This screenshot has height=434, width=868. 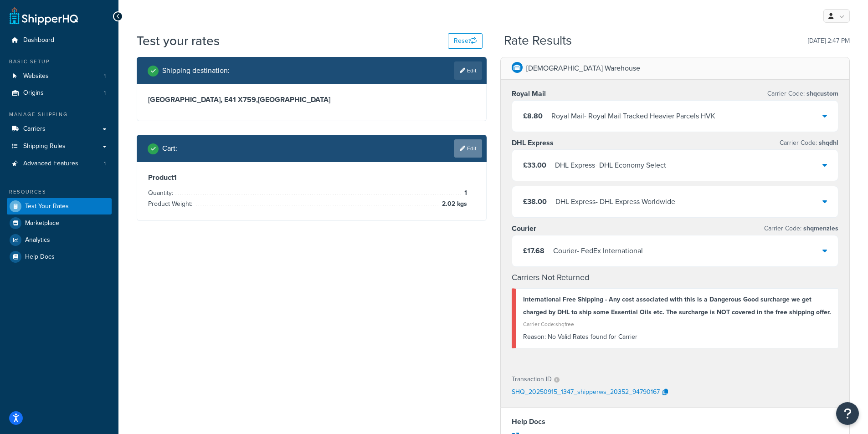 I want to click on h4: Carriers Not Returned, so click(x=675, y=277).